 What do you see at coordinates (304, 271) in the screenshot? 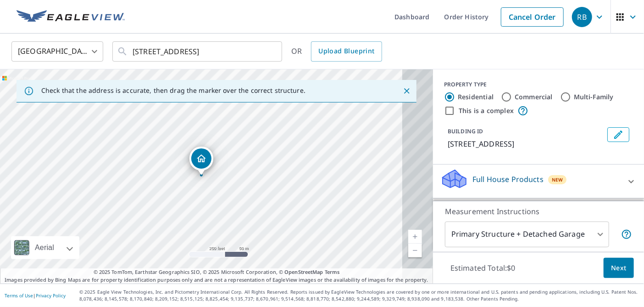
I see `a: OpenStreetMap` at bounding box center [304, 271].